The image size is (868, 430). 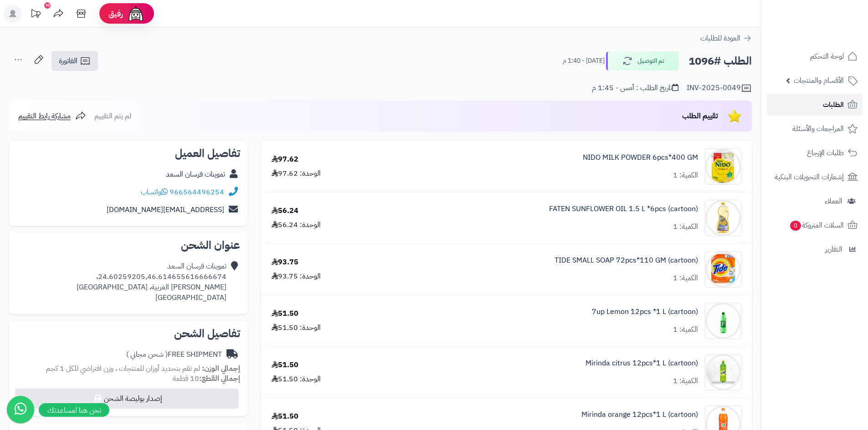 I want to click on a: Mirinda citrus 12pcs*1 L (cartoon), so click(x=642, y=363).